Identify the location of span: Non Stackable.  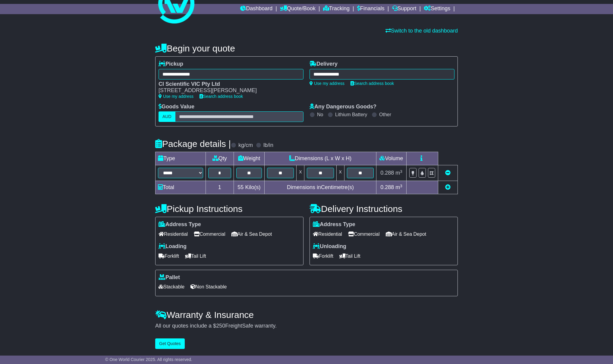
(209, 287).